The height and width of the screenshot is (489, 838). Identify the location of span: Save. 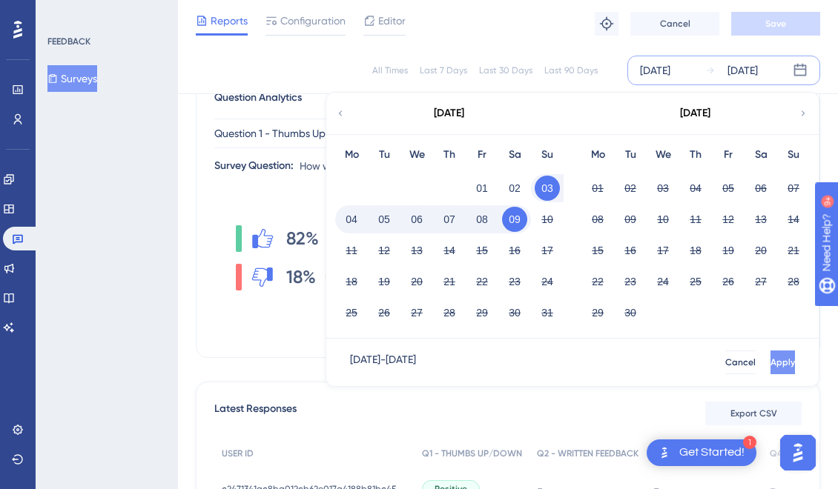
(775, 24).